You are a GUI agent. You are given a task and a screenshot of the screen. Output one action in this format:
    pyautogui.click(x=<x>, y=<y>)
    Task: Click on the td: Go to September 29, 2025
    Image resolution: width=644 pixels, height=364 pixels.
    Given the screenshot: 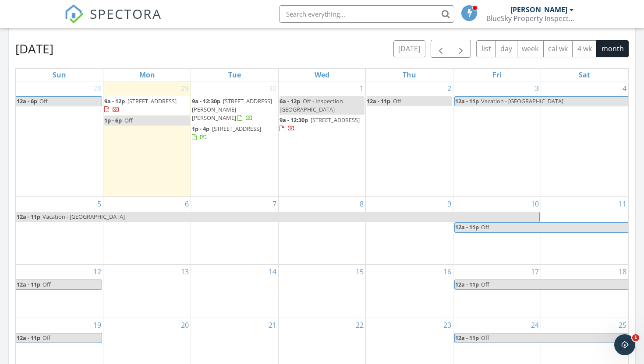 What is the action you would take?
    pyautogui.click(x=147, y=139)
    